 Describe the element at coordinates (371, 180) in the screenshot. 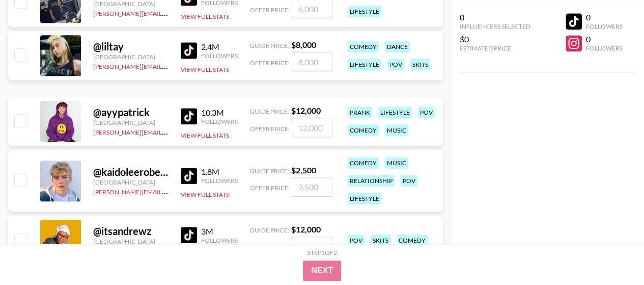

I see `div: relationship` at that location.